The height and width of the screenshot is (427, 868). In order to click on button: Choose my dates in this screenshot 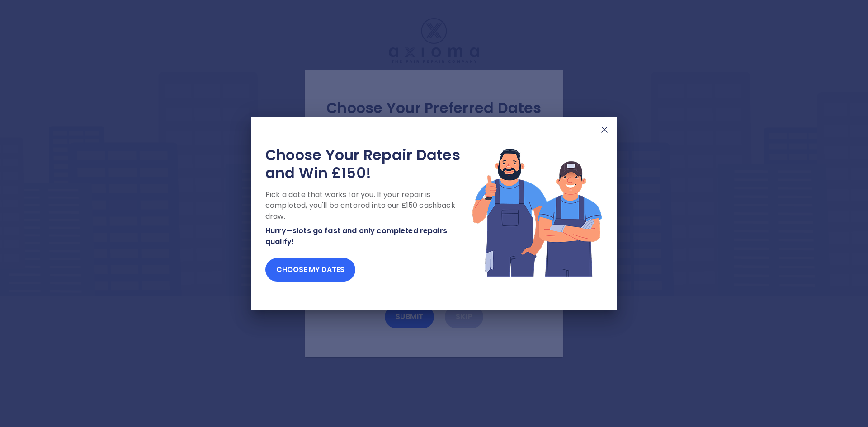, I will do `click(310, 270)`.